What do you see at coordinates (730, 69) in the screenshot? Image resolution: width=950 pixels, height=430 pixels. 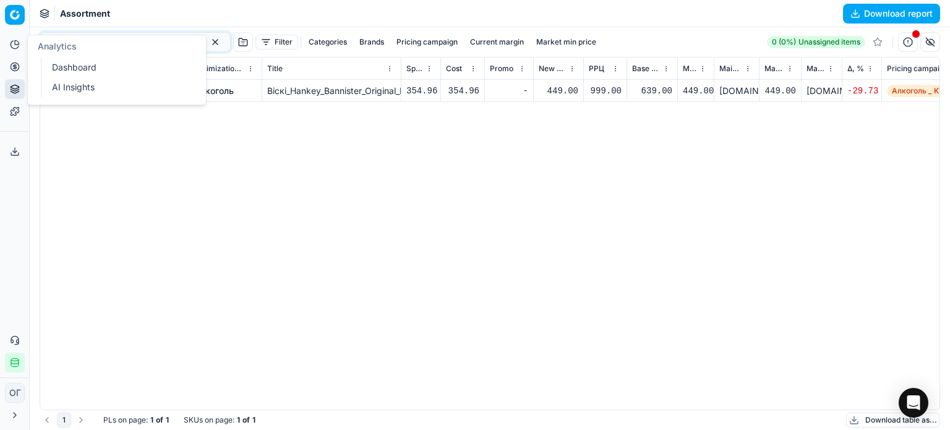 I see `span: Main CD min price competitor name` at bounding box center [730, 69].